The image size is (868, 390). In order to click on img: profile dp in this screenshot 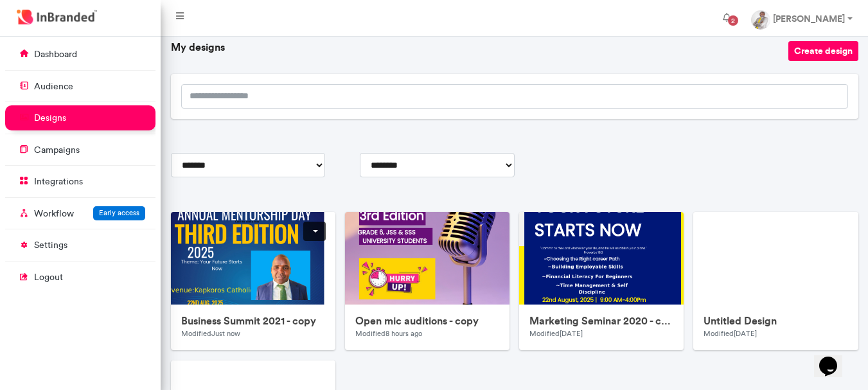, I will do `click(761, 20)`.